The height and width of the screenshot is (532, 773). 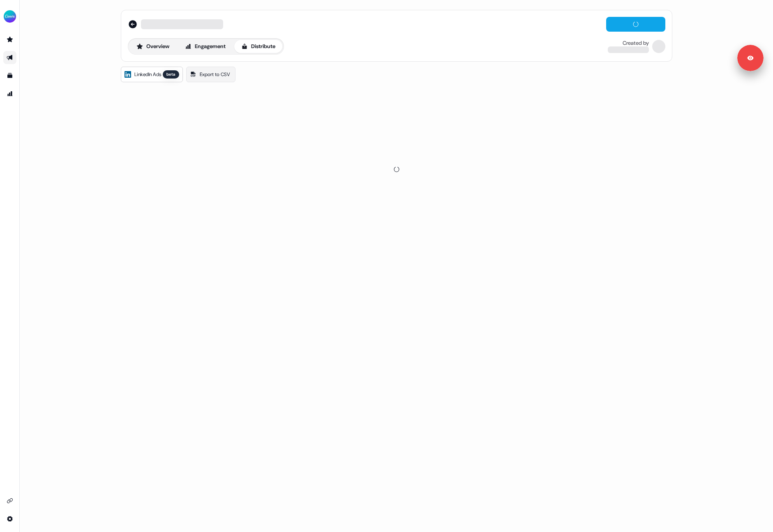 What do you see at coordinates (258, 46) in the screenshot?
I see `button: Distribute` at bounding box center [258, 46].